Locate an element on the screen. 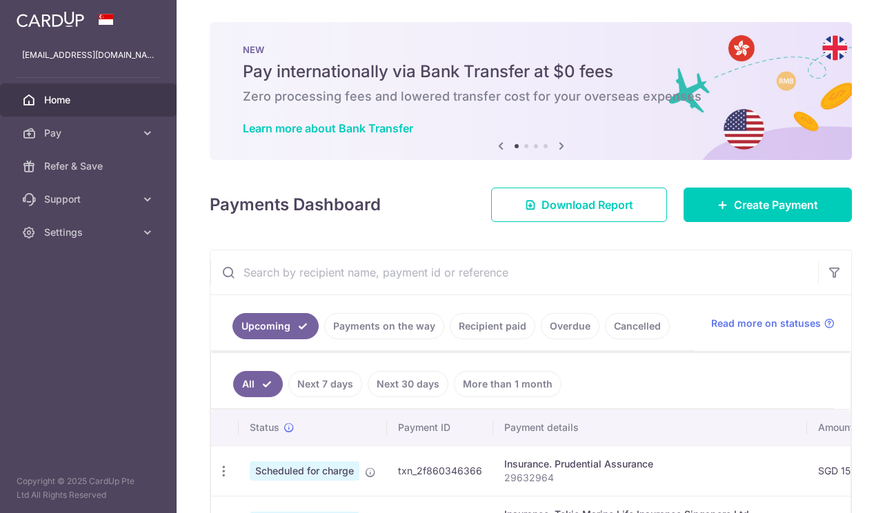  a: Next 7 days is located at coordinates (325, 384).